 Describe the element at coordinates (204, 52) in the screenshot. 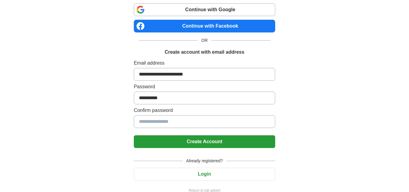

I see `h1: Create account with email address` at that location.